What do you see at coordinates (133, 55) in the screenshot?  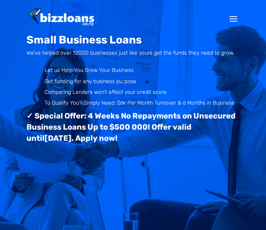 I see `h4: We’ve helped over 12000 businesses just like yours get the funds they need to grow.` at bounding box center [133, 55].